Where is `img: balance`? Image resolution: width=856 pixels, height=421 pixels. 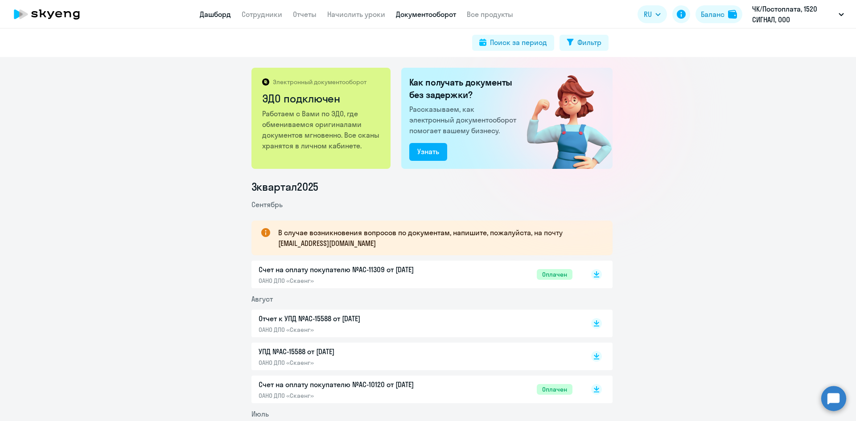 img: balance is located at coordinates (732, 14).